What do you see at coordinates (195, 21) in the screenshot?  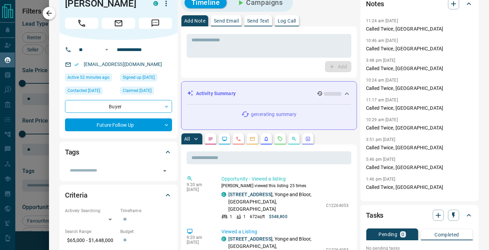 I see `p: Add Note` at bounding box center [195, 21].